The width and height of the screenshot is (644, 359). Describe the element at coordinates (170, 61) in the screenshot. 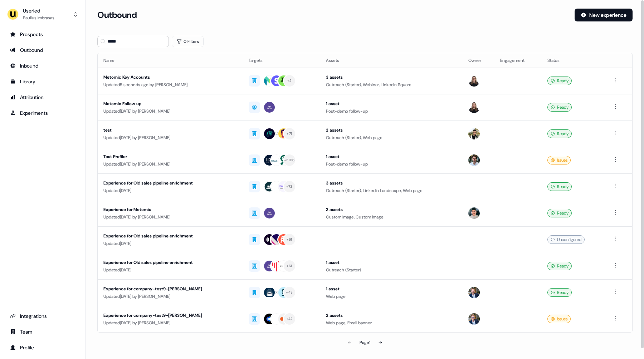

I see `th: Name` at that location.